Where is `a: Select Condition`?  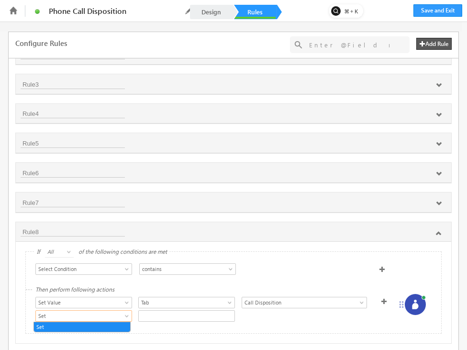
a: Select Condition is located at coordinates (84, 269).